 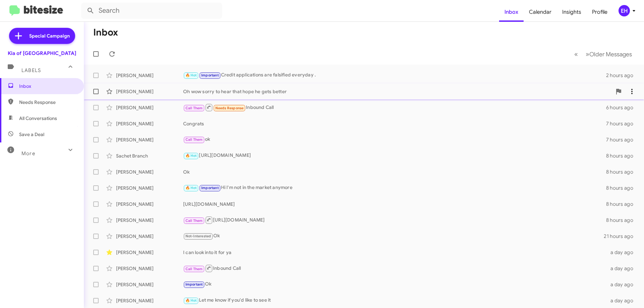 What do you see at coordinates (397, 92) in the screenshot?
I see `div: Oh wow sorry to hear that hope he gets better` at bounding box center [397, 92].